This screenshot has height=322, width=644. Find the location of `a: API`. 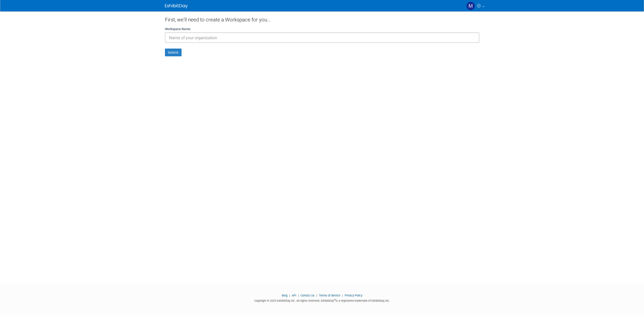

a: API is located at coordinates (294, 295).